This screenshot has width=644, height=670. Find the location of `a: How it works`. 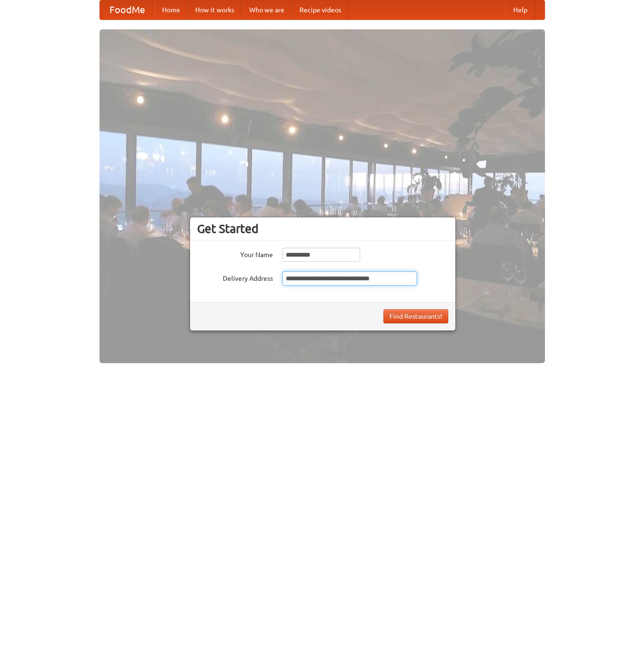

a: How it works is located at coordinates (215, 10).